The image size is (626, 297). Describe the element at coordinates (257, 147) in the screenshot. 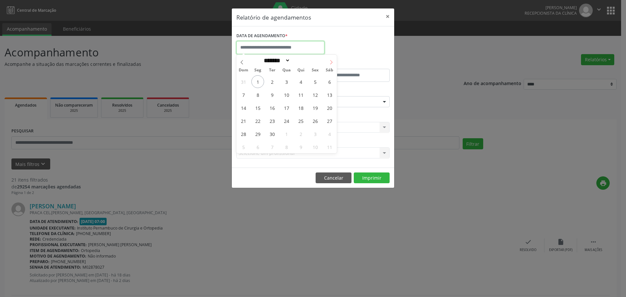

I see `span: Outubro 6, 2025` at that location.